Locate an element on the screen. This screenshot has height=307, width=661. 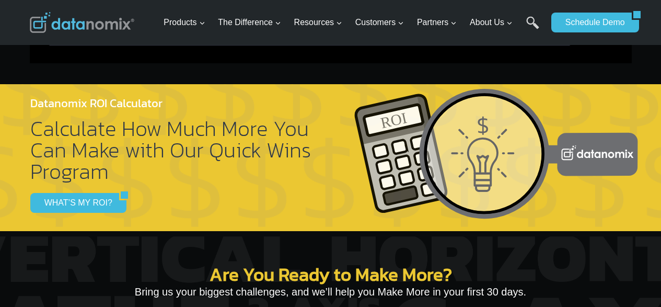
img: Datanomix ROI Calculator is located at coordinates (496, 154).